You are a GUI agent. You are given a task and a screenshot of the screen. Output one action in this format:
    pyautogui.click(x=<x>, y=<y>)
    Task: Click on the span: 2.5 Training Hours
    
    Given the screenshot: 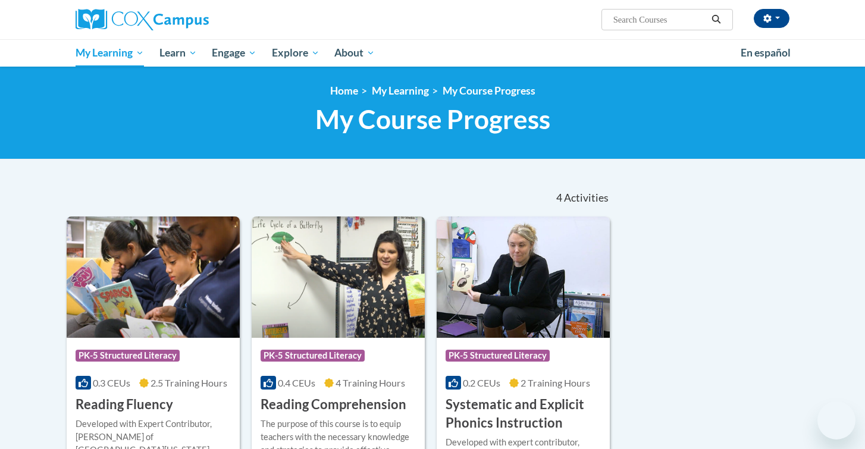 What is the action you would take?
    pyautogui.click(x=189, y=383)
    